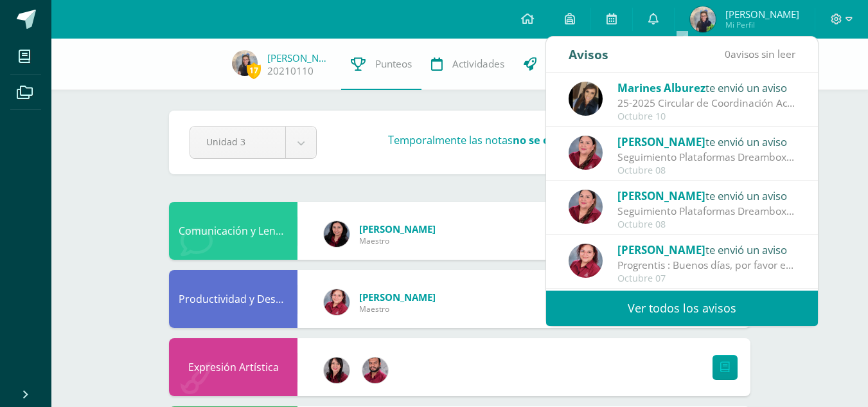 This screenshot has height=407, width=868. What do you see at coordinates (233, 230) in the screenshot?
I see `div: Comunicación y Lenguaje,Idioma Extranjero,Inglés` at bounding box center [233, 230].